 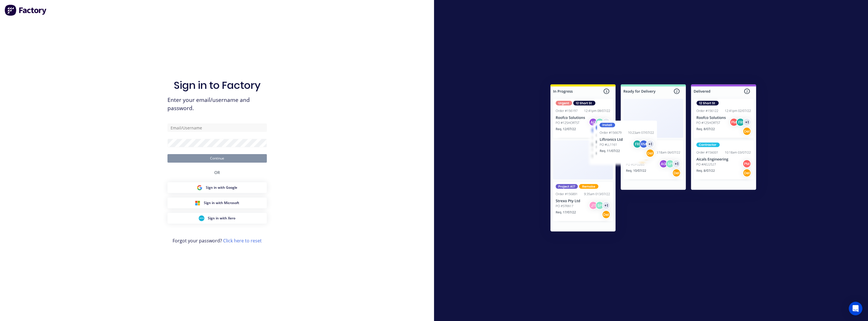 I want to click on button: Continue, so click(x=217, y=158).